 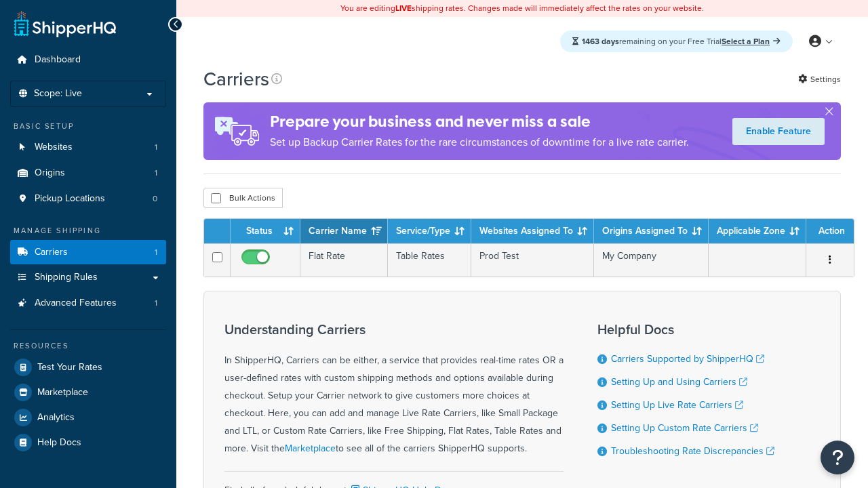 I want to click on span: 0, so click(x=155, y=199).